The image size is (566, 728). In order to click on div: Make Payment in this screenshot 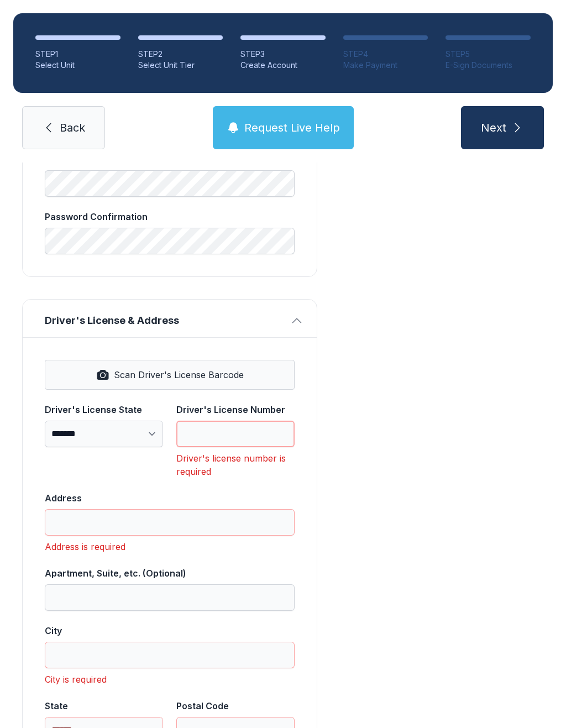, I will do `click(386, 65)`.